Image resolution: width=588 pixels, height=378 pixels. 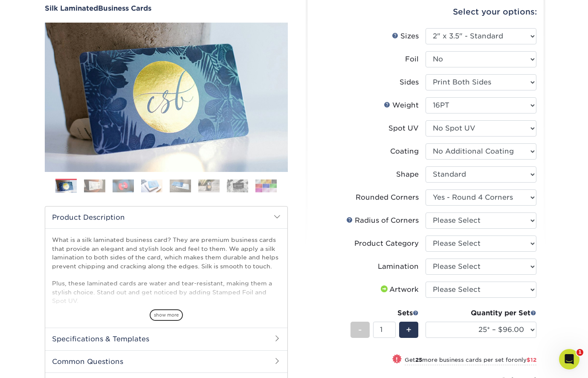 What do you see at coordinates (403, 128) in the screenshot?
I see `div: Spot UV` at bounding box center [403, 128].